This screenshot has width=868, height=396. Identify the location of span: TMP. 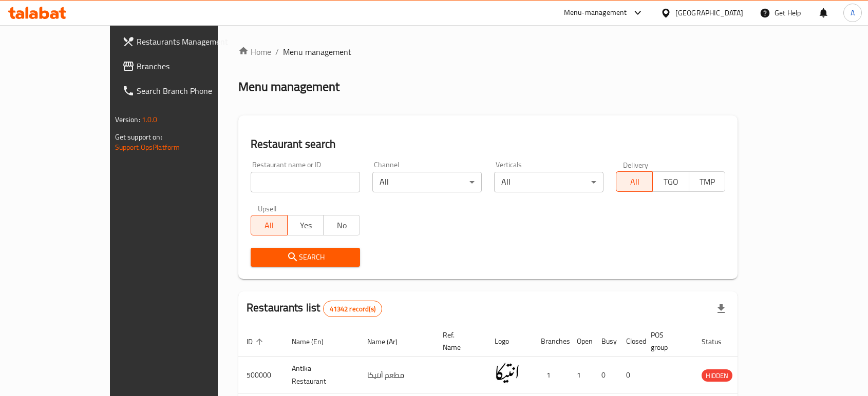
(707, 182).